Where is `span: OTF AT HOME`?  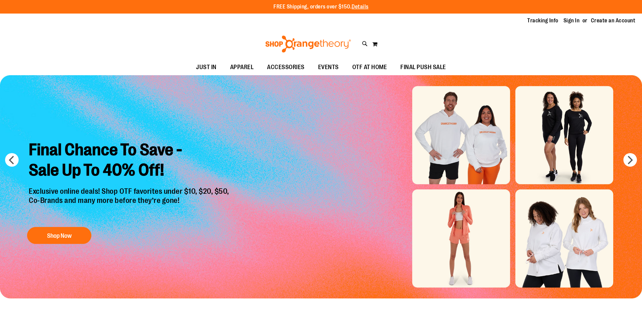
span: OTF AT HOME is located at coordinates (370, 67).